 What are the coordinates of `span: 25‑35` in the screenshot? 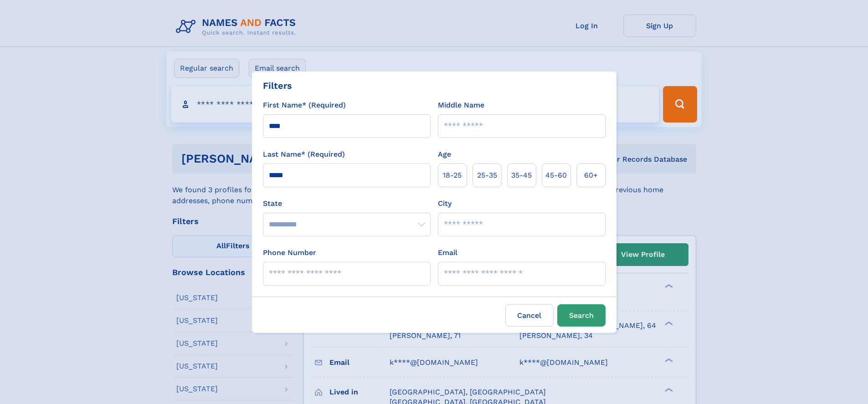 It's located at (487, 176).